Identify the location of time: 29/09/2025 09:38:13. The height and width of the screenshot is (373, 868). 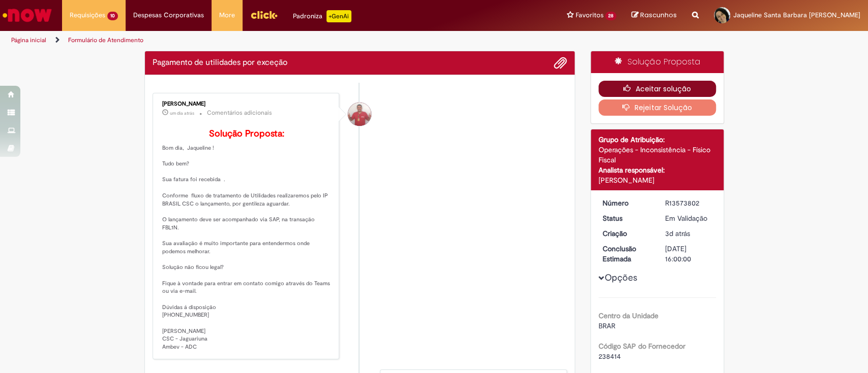
(182, 113).